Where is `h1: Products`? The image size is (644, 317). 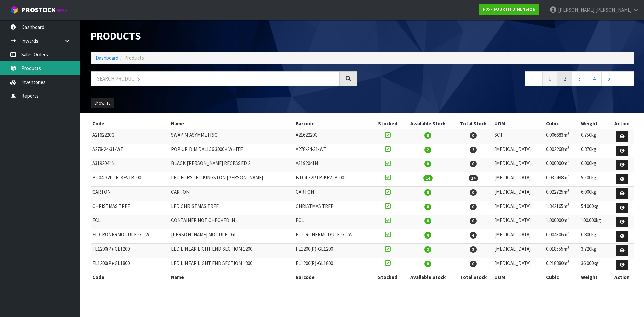 h1: Products is located at coordinates (224, 36).